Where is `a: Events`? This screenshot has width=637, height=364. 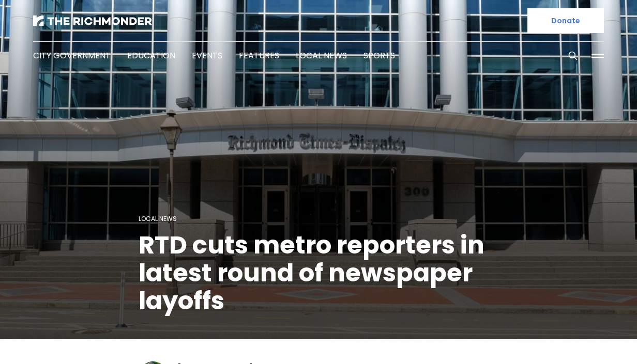 a: Events is located at coordinates (207, 55).